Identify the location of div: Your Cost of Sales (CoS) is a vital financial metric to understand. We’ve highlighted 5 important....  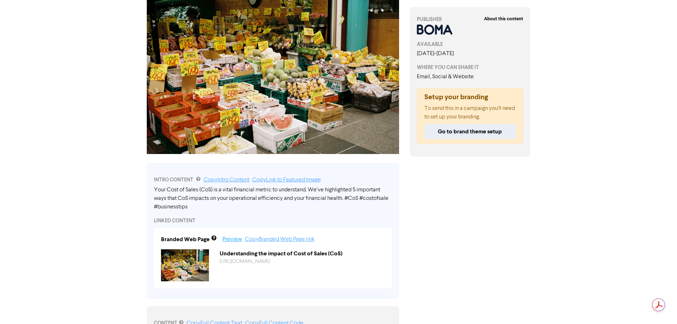
(273, 198).